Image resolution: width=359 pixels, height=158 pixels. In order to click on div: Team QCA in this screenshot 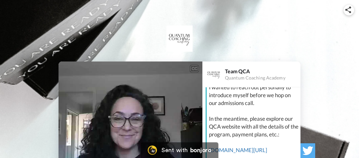, I will do `click(262, 71)`.